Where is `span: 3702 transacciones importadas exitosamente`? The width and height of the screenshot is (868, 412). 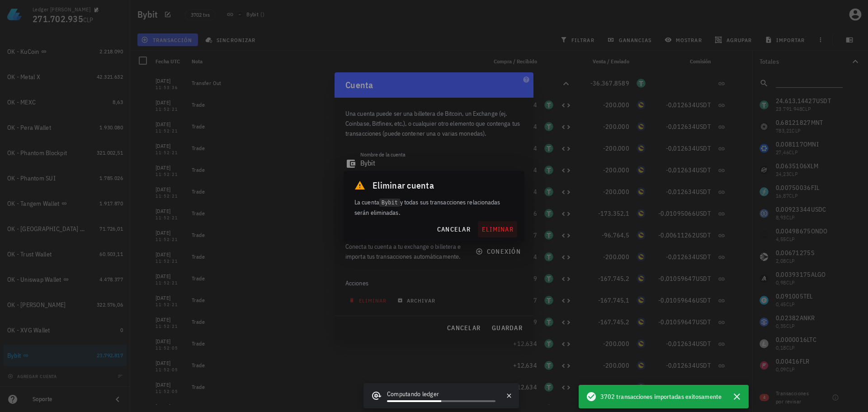 span: 3702 transacciones importadas exitosamente is located at coordinates (661, 397).